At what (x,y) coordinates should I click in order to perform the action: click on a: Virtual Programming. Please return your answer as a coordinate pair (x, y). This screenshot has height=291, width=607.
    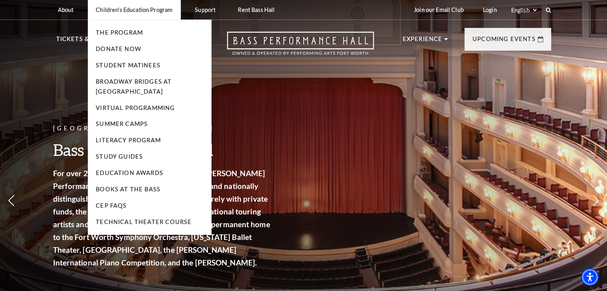
    Looking at the image, I should click on (135, 108).